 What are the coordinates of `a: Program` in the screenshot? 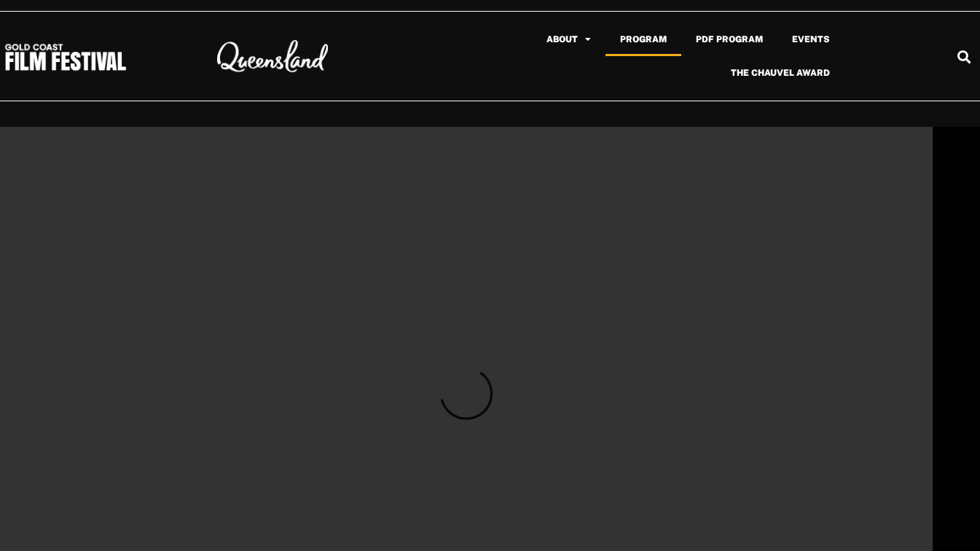 It's located at (643, 39).